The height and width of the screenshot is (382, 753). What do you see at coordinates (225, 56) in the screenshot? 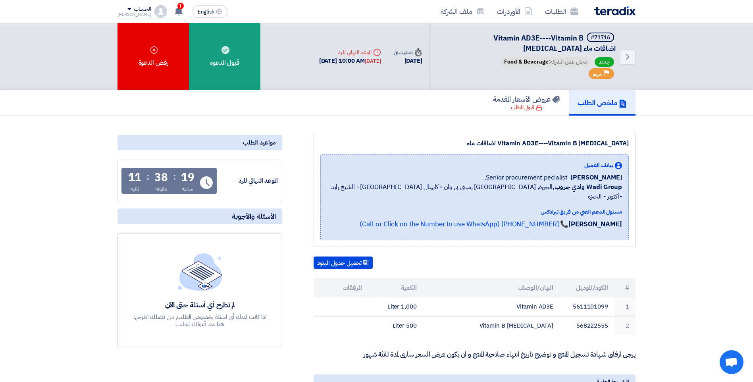
I see `div: قبول الدعوه` at bounding box center [225, 56].